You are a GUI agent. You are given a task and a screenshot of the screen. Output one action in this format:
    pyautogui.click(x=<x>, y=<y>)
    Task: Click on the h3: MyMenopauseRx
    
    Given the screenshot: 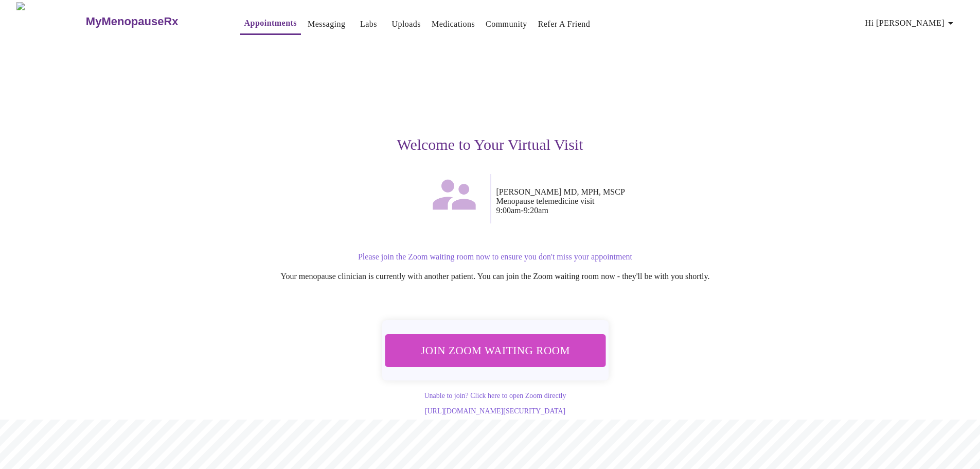 What is the action you would take?
    pyautogui.click(x=132, y=22)
    